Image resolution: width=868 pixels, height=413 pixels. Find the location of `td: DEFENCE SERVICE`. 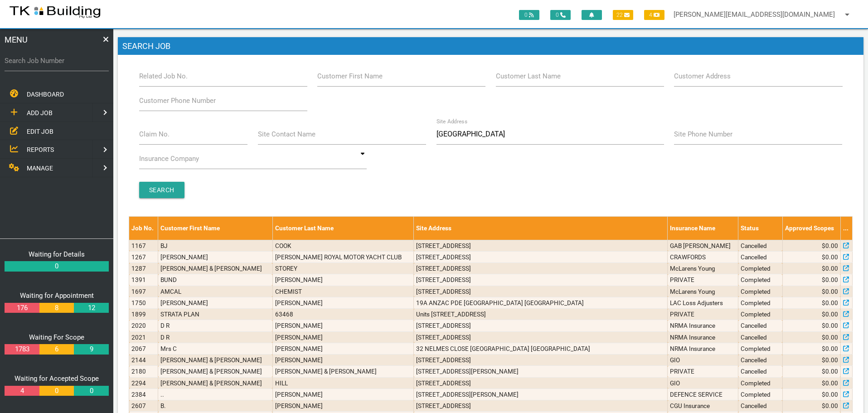

td: DEFENCE SERVICE is located at coordinates (703, 394).